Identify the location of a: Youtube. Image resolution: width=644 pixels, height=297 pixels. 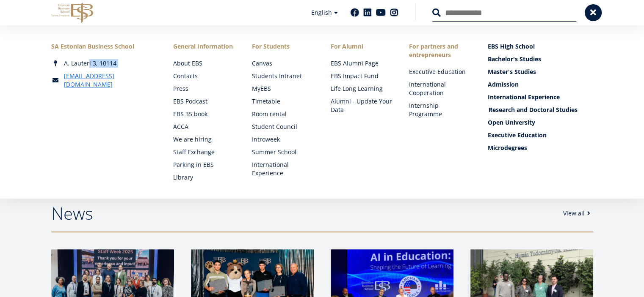
(380, 13).